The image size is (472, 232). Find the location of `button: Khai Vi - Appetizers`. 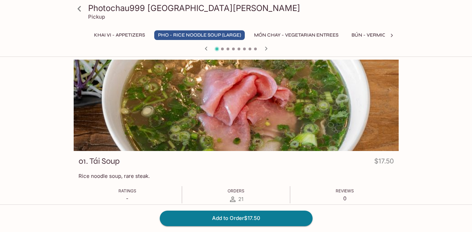

button: Khai Vi - Appetizers is located at coordinates (119, 35).